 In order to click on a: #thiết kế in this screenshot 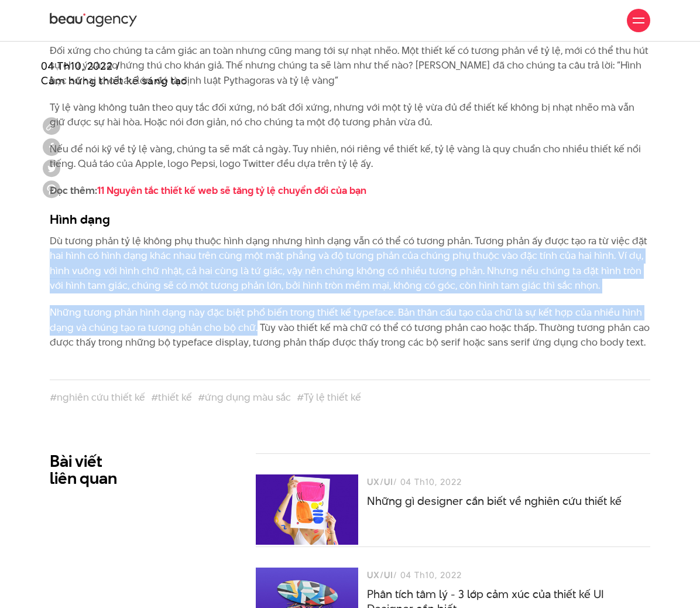, I will do `click(171, 397)`.